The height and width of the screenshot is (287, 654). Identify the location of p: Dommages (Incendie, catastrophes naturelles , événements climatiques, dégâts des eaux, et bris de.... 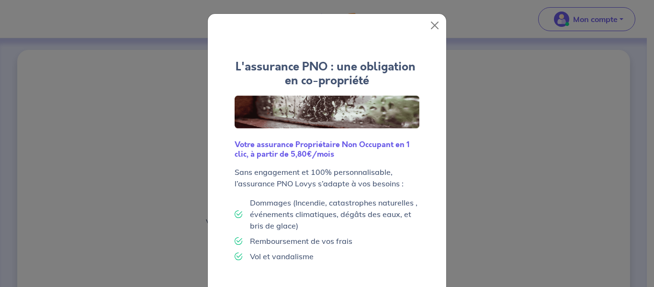
(335, 214).